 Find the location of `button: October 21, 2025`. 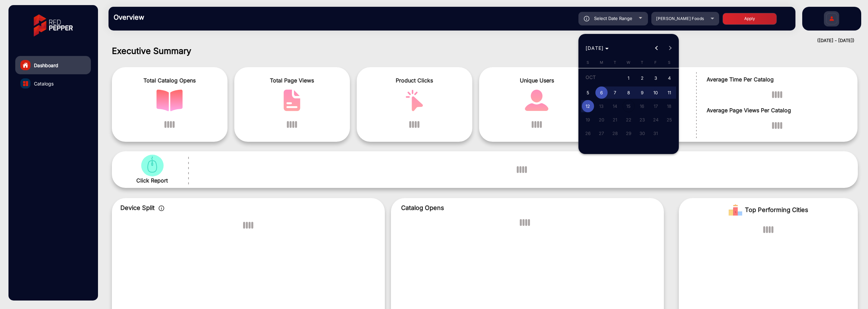

button: October 21, 2025 is located at coordinates (615, 120).